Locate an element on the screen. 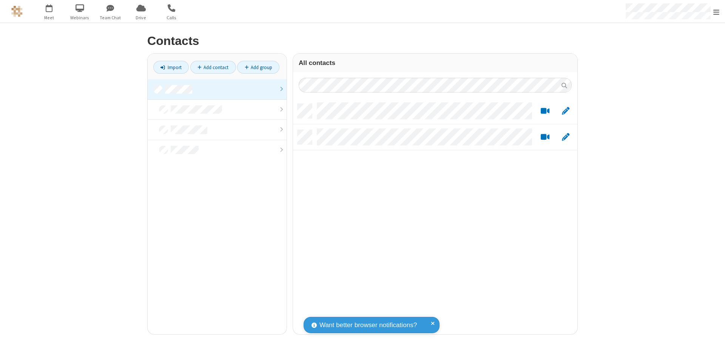  h2: Contacts is located at coordinates (363, 41).